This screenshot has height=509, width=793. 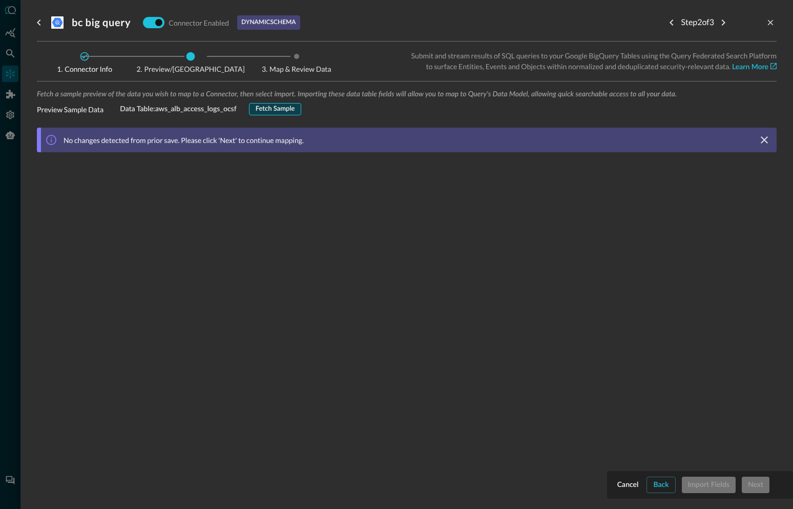 I want to click on p: dynamic schema, so click(x=269, y=23).